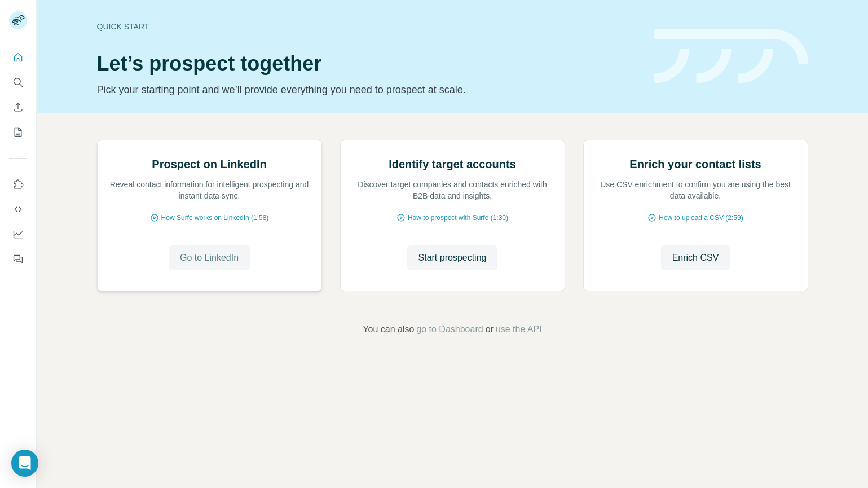 The width and height of the screenshot is (868, 488). What do you see at coordinates (209, 190) in the screenshot?
I see `p: Reveal contact information for intelligent prospecting and instant data sync.` at bounding box center [209, 190].